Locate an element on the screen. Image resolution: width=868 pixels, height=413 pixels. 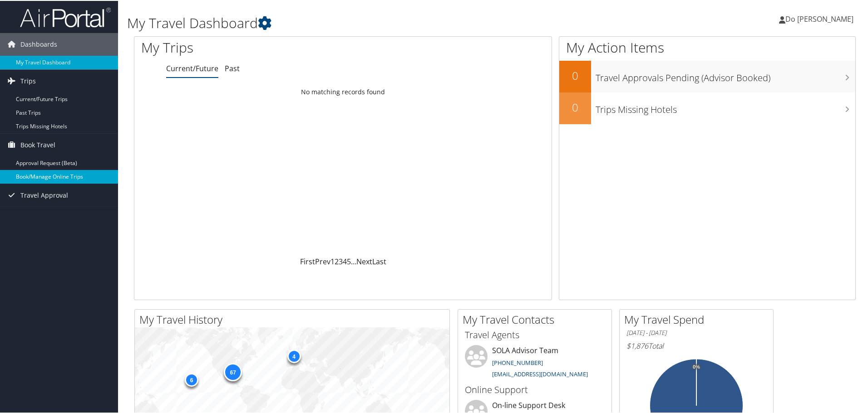
a: 4 is located at coordinates (344, 261).